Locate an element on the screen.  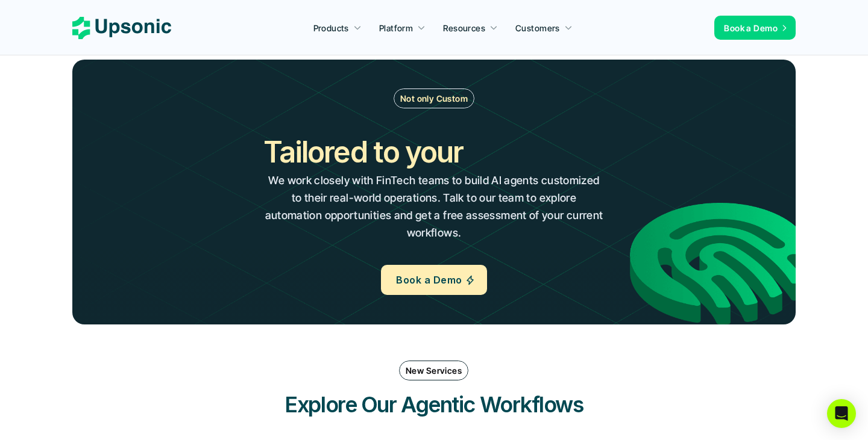
p: New Services is located at coordinates (434, 370).